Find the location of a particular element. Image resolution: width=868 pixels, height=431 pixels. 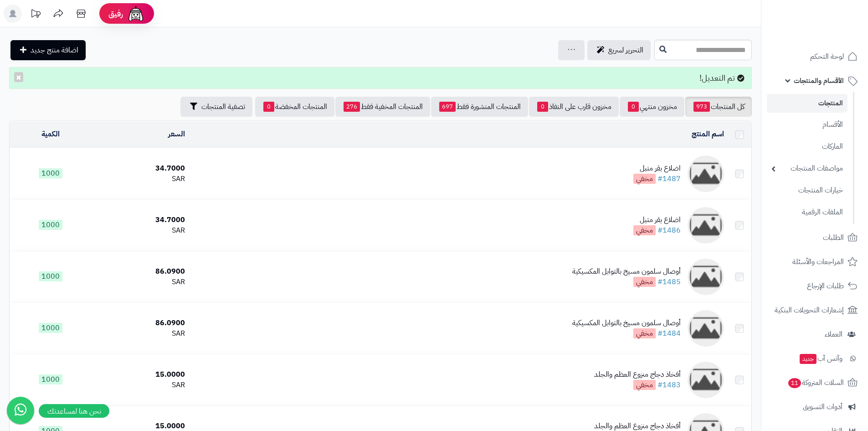

a: الأقسام is located at coordinates (807, 125).